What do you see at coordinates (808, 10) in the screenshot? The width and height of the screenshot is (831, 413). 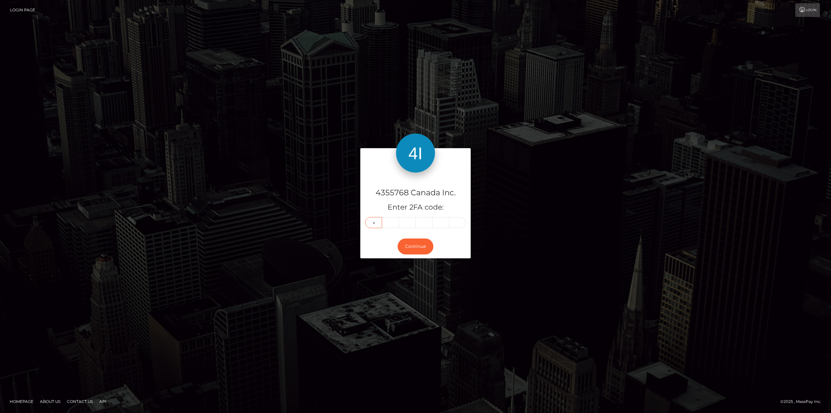 I see `a: Login` at bounding box center [808, 10].